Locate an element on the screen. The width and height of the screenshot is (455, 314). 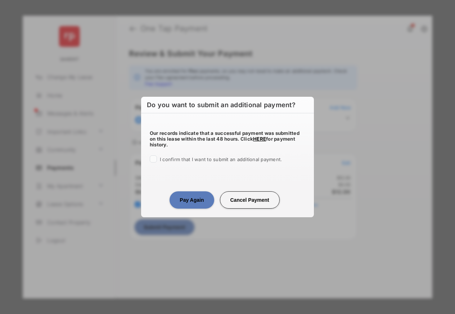
button: Cancel Payment is located at coordinates (250, 200).